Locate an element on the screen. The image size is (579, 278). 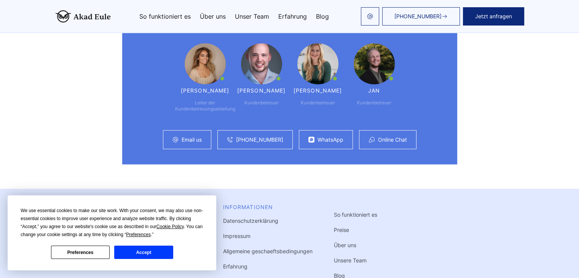
div: Leiter der Kundenbetreuungsabteilung is located at coordinates (205, 106).